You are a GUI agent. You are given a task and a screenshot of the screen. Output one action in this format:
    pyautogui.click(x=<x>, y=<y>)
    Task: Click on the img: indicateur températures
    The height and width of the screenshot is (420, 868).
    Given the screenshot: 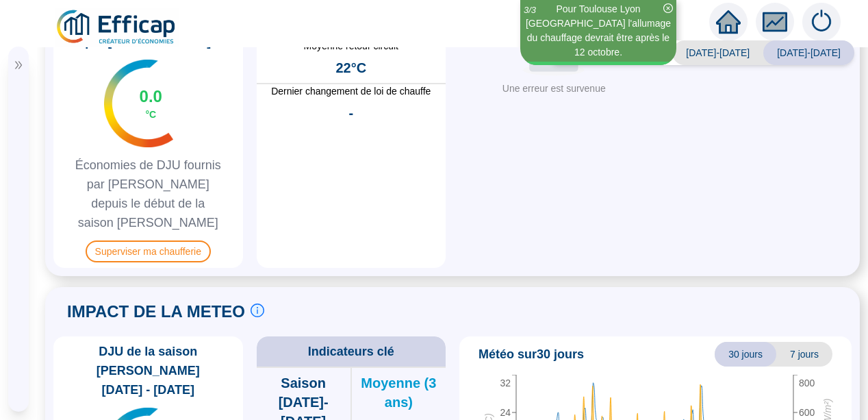 What is the action you would take?
    pyautogui.click(x=138, y=104)
    